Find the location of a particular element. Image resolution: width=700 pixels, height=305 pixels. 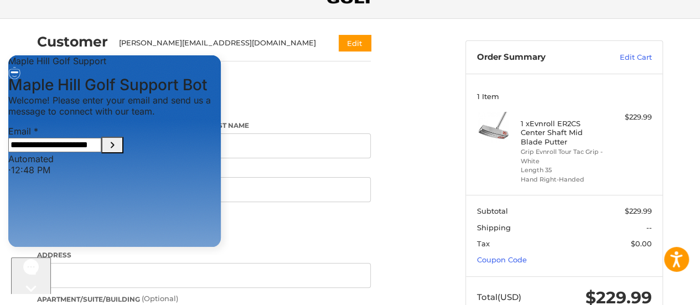

h3: Maple Hill Golf Support Bot is located at coordinates (115, 35).